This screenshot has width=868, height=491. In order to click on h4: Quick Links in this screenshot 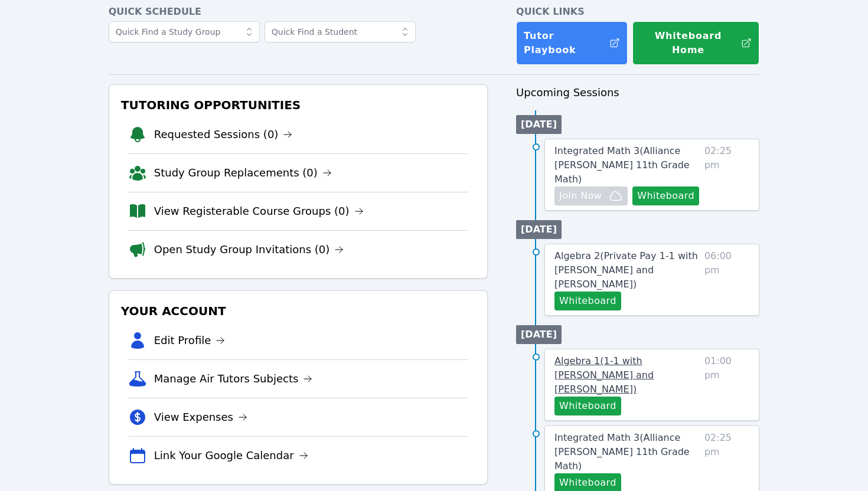, I will do `click(637, 12)`.